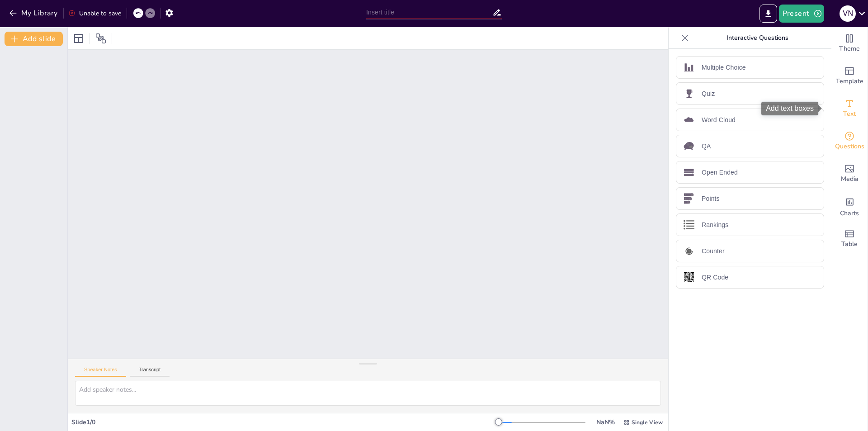 The image size is (868, 431). Describe the element at coordinates (850, 213) in the screenshot. I see `span: Charts` at that location.